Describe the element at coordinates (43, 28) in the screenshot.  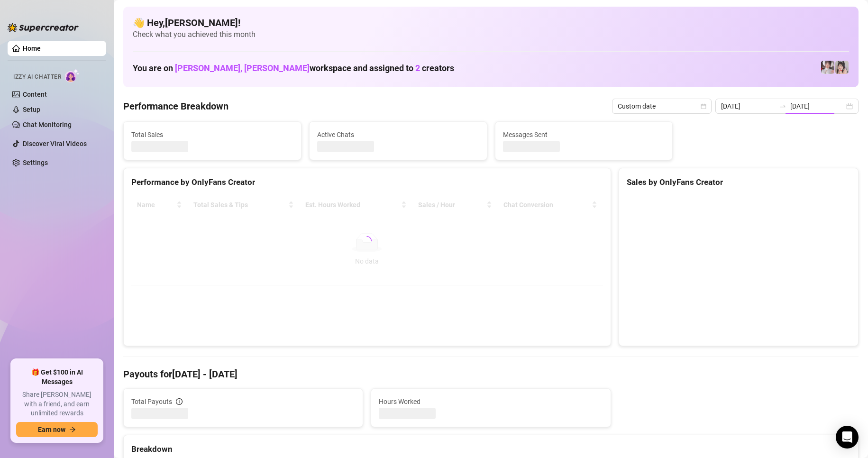
I see `img: logo-BBDzfeDw.svg` at that location.